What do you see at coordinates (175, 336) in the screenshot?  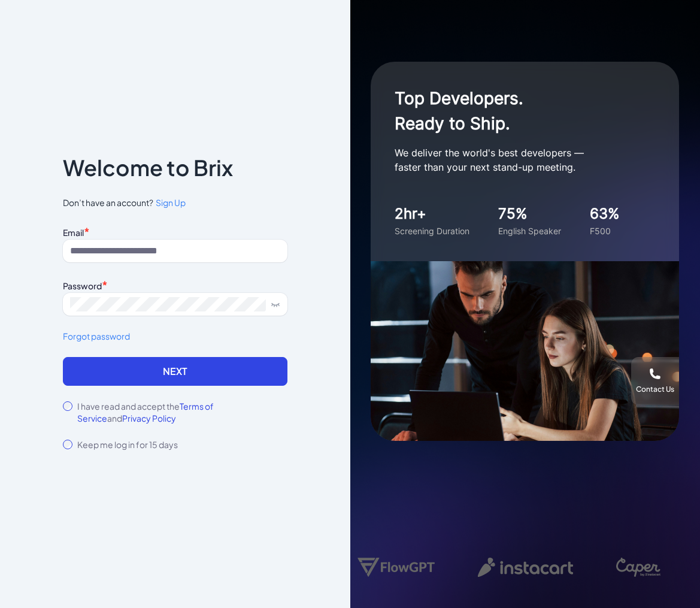 I see `a: Forgot password` at bounding box center [175, 336].